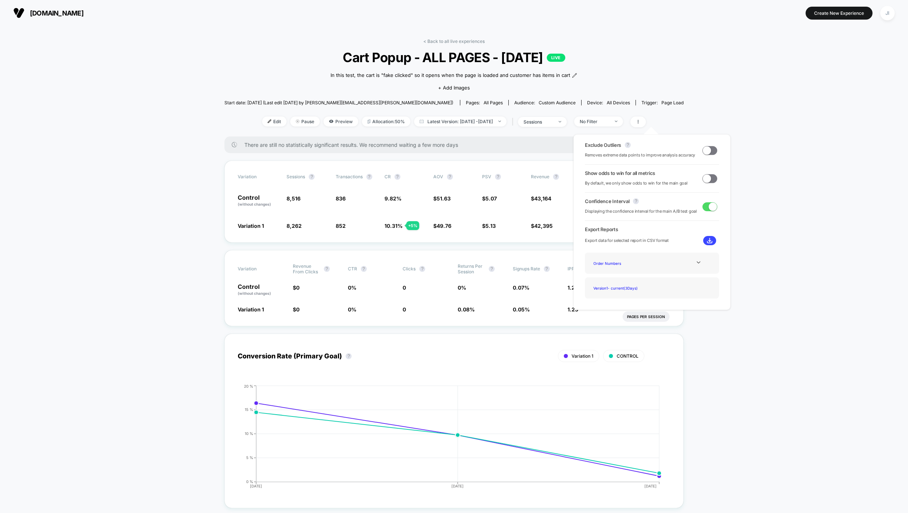 This screenshot has width=908, height=513. I want to click on img: Visually logo, so click(19, 13).